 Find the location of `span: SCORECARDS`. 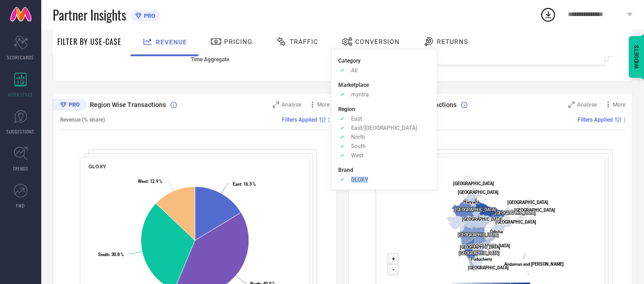

span: SCORECARDS is located at coordinates (21, 57).